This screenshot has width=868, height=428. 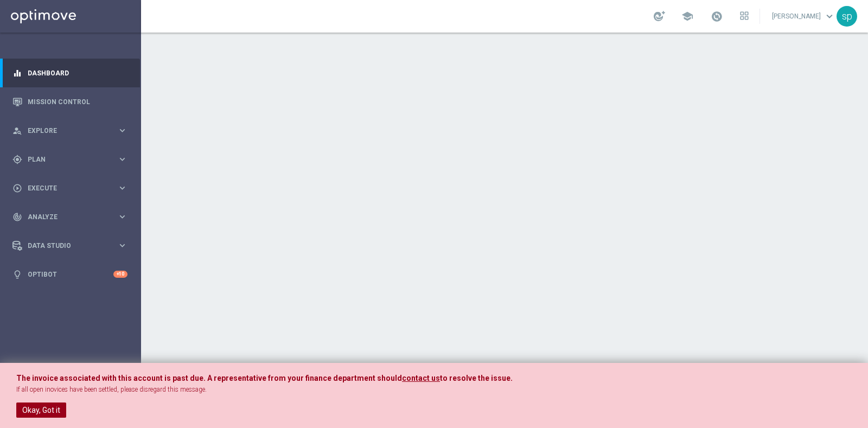 What do you see at coordinates (72, 160) in the screenshot?
I see `span: Plan` at bounding box center [72, 160].